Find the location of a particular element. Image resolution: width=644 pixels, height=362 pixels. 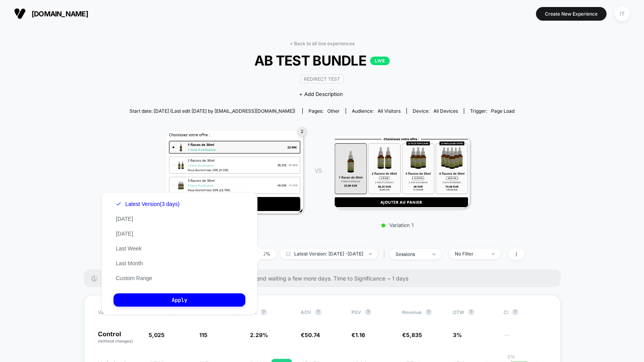

span: OTW is located at coordinates (474, 312).